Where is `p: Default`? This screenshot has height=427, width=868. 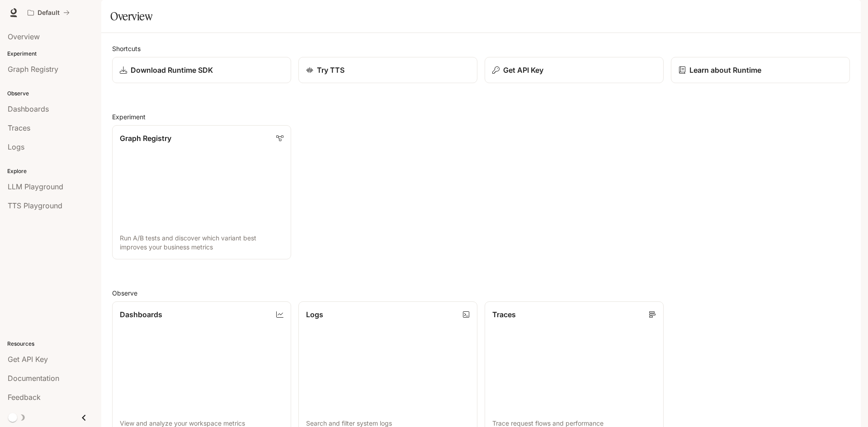 p: Default is located at coordinates (49, 12).